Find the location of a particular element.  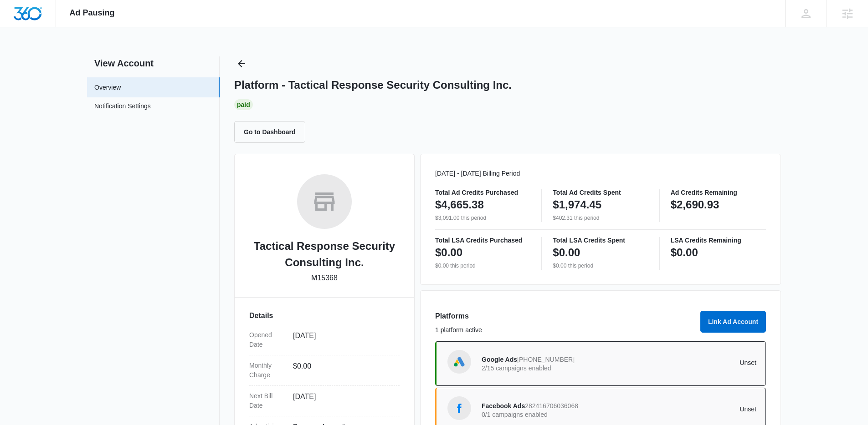

p: Total Ad Credits Purchased is located at coordinates (482, 193).